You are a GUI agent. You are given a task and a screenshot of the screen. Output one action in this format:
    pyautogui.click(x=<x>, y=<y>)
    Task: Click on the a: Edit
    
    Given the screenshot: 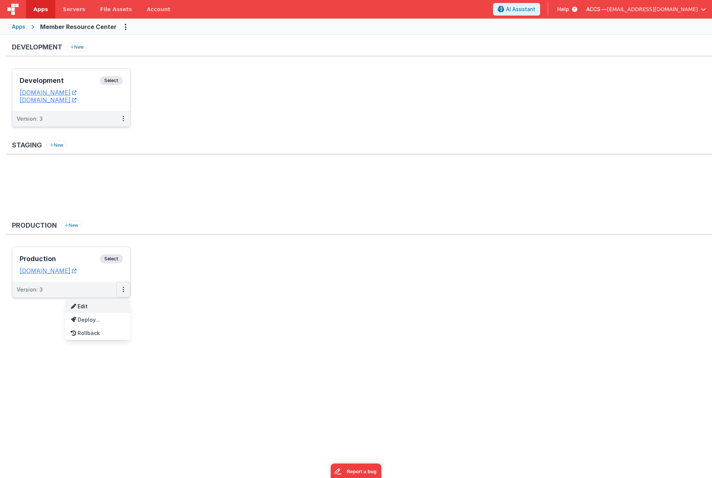 What is the action you would take?
    pyautogui.click(x=98, y=306)
    